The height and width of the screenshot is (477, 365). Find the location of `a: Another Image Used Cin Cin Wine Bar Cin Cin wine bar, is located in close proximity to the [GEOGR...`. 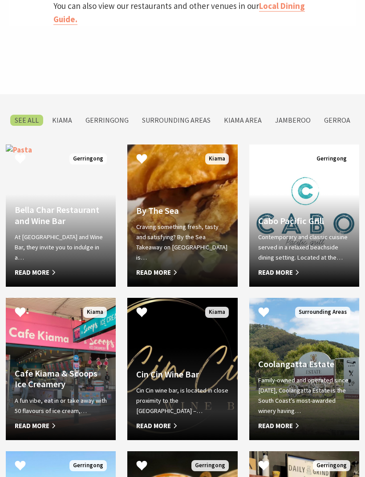

a: Another Image Used Cin Cin Wine Bar Cin Cin wine bar, is located in close proximity to the [GEOGR... is located at coordinates (182, 369).